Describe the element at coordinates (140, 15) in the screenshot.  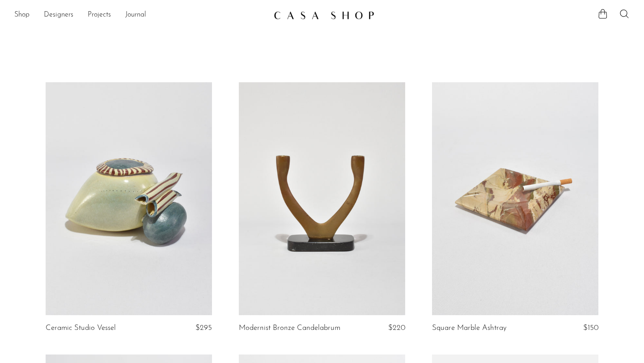
I see `ul: NEW HEADER MENU` at that location.